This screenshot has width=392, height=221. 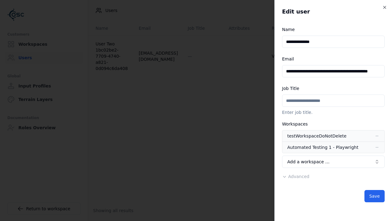 What do you see at coordinates (334, 112) in the screenshot?
I see `p: Enter job title.` at bounding box center [334, 112].